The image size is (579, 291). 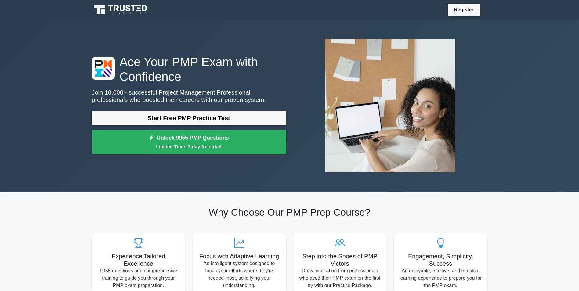 What do you see at coordinates (189, 96) in the screenshot?
I see `p: Join 10,000+ successful Project Management Professional professionals who boosted their careers w...` at bounding box center [189, 96].